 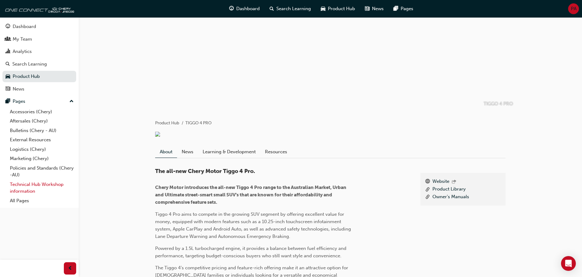 I want to click on a: Owner's Manuals, so click(x=450, y=197).